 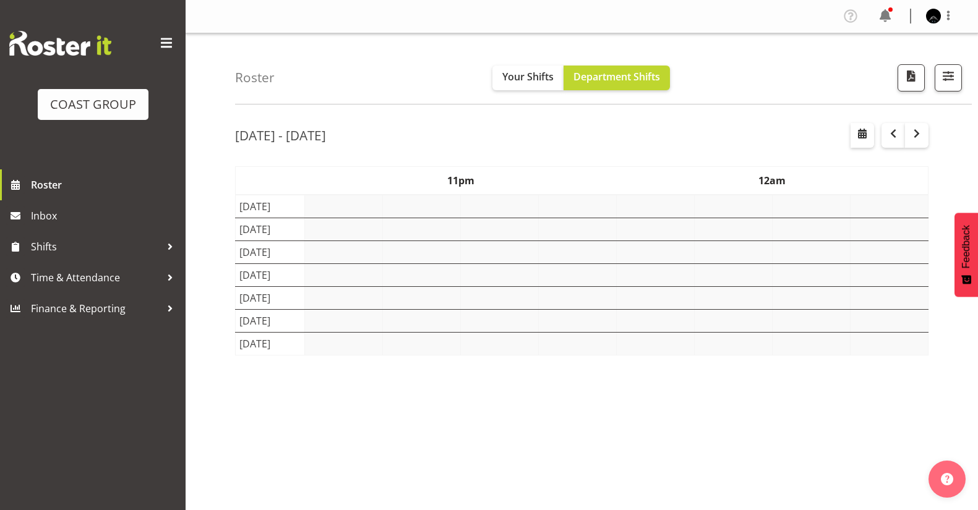 What do you see at coordinates (933, 16) in the screenshot?
I see `img: shaun-keutenius0ff793f61f4a2ef45f7a32347998d1b3.png` at bounding box center [933, 16].